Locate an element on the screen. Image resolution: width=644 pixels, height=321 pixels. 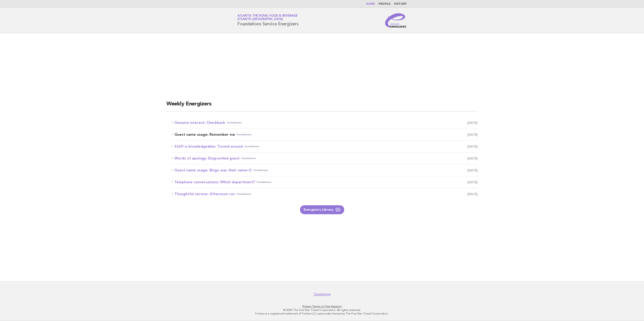
a: Support is located at coordinates (336, 306).